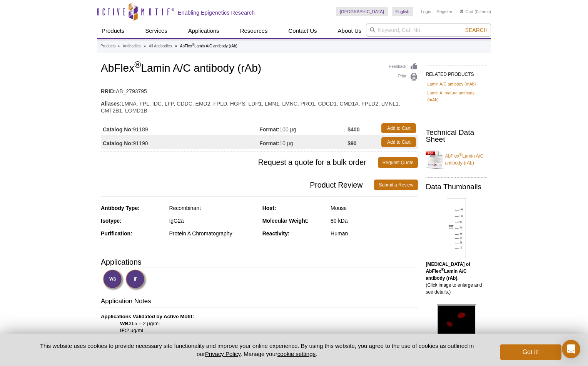 Image resolution: width=588 pixels, height=366 pixels. I want to click on div: Human, so click(374, 233).